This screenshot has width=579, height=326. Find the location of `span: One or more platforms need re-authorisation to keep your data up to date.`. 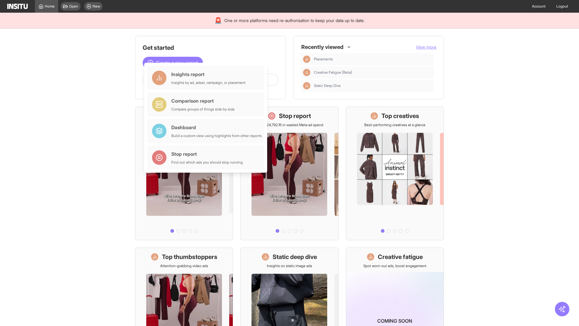

span: One or more platforms need re-authorisation to keep your data up to date. is located at coordinates (294, 21).